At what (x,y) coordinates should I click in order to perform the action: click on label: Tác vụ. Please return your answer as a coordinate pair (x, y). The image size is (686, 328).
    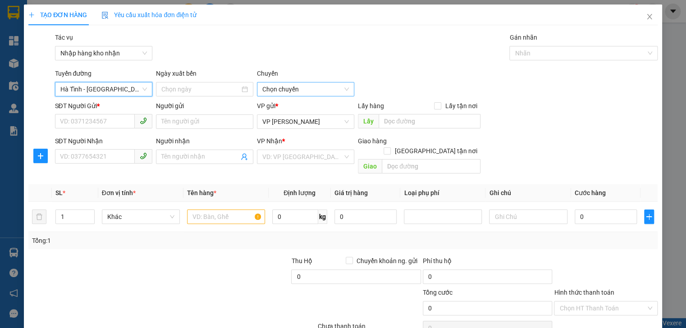
    Looking at the image, I should click on (64, 37).